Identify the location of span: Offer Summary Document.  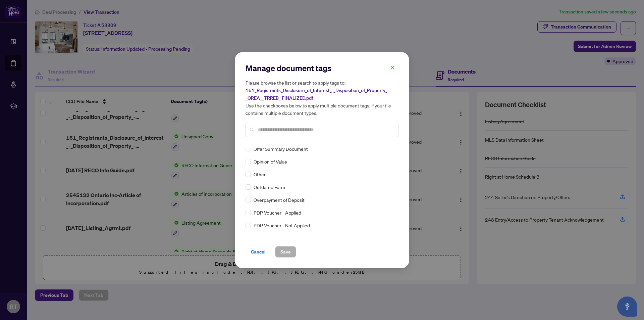
(281, 149).